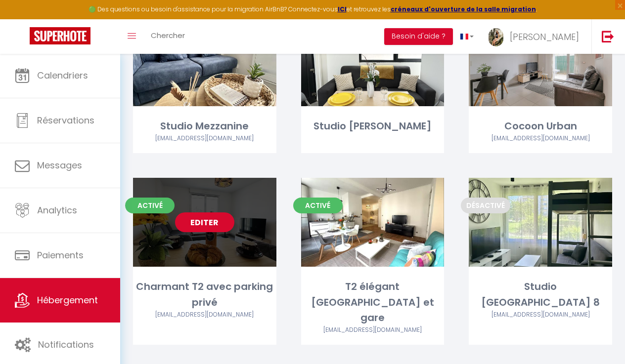 This screenshot has width=625, height=364. Describe the element at coordinates (67, 300) in the screenshot. I see `span: Hébergement` at that location.